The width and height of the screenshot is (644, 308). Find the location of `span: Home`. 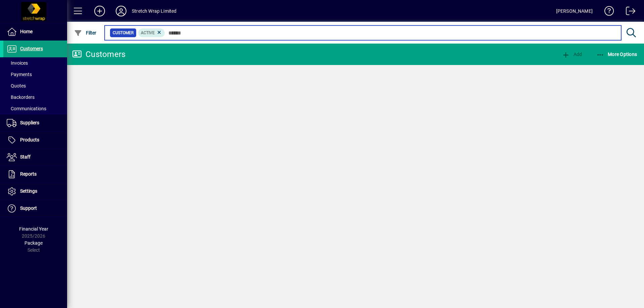

span: Home is located at coordinates (26, 31).